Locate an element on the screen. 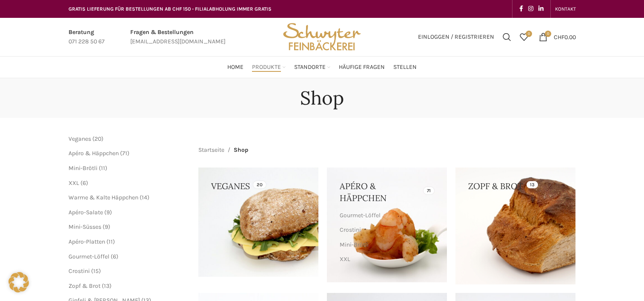  a: Site logo is located at coordinates (322, 36).